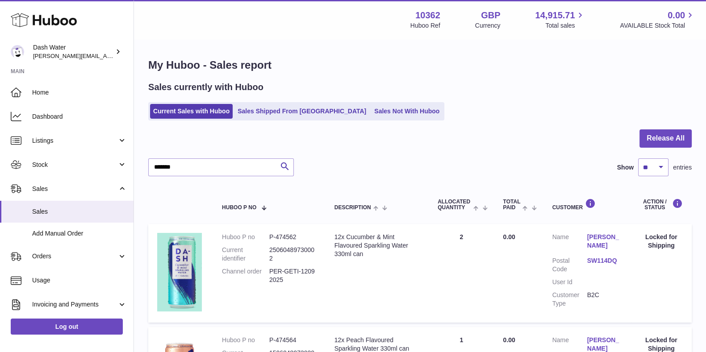 This screenshot has height=352, width=706. What do you see at coordinates (658, 25) in the screenshot?
I see `span: AVAILABLE Stock Total` at bounding box center [658, 25].